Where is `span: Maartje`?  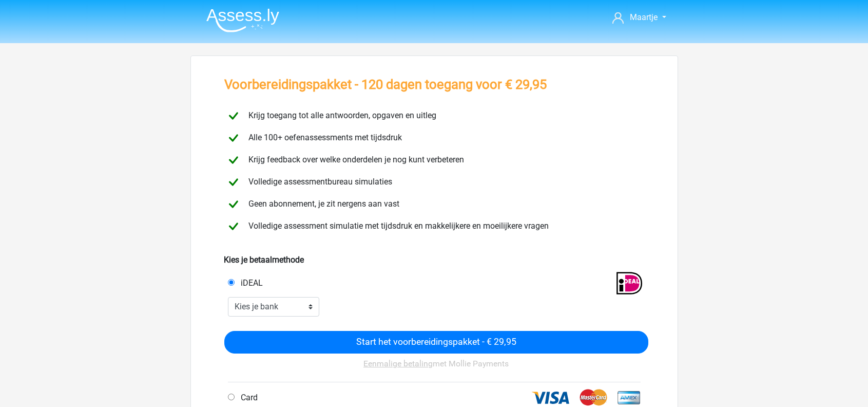
span: Maartje is located at coordinates (644, 17).